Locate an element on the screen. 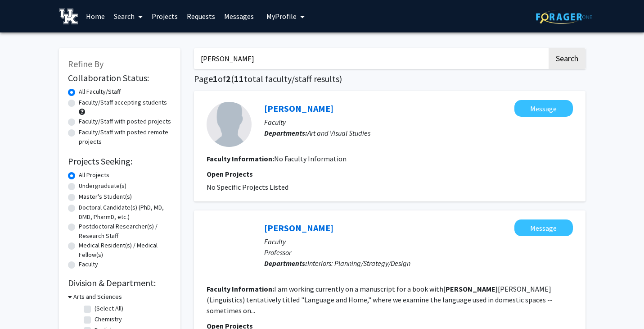  span: Interiors: Planning/Strategy/Design is located at coordinates (359, 263).